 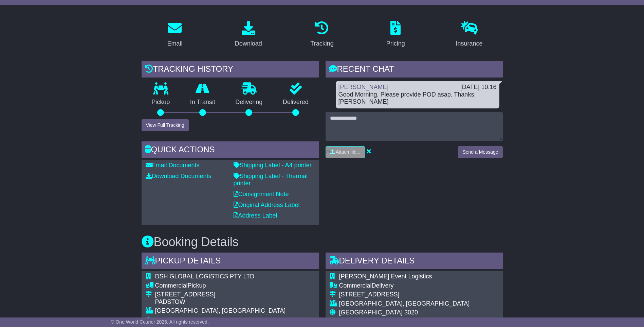 What do you see at coordinates (230, 151) in the screenshot?
I see `div: Quick Actions` at bounding box center [230, 151].